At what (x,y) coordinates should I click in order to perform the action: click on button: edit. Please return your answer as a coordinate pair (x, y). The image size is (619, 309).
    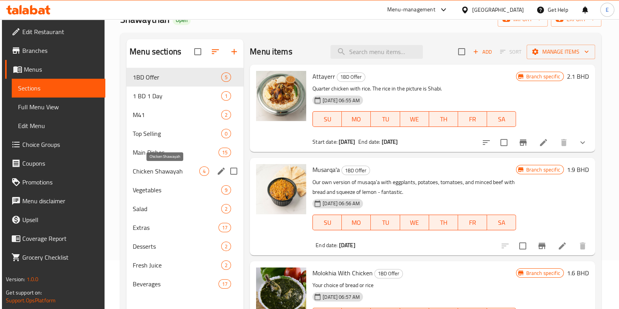
    Looking at the image, I should click on (221, 171).